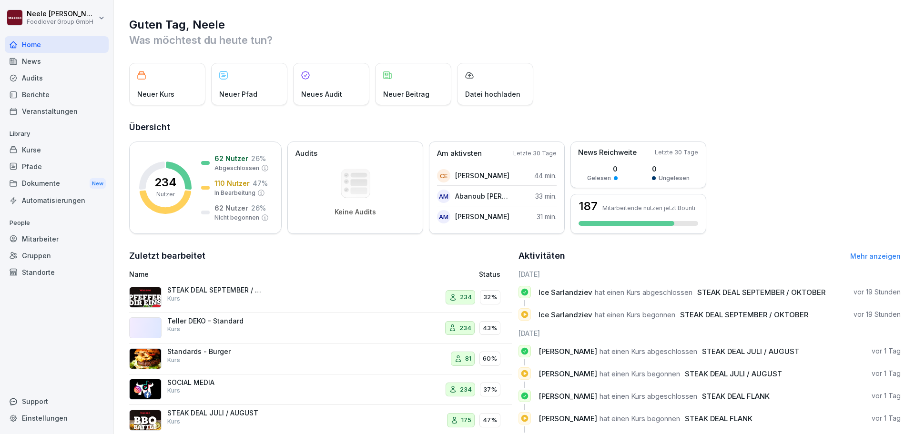 This screenshot has width=915, height=434. I want to click on div: Kurse, so click(57, 150).